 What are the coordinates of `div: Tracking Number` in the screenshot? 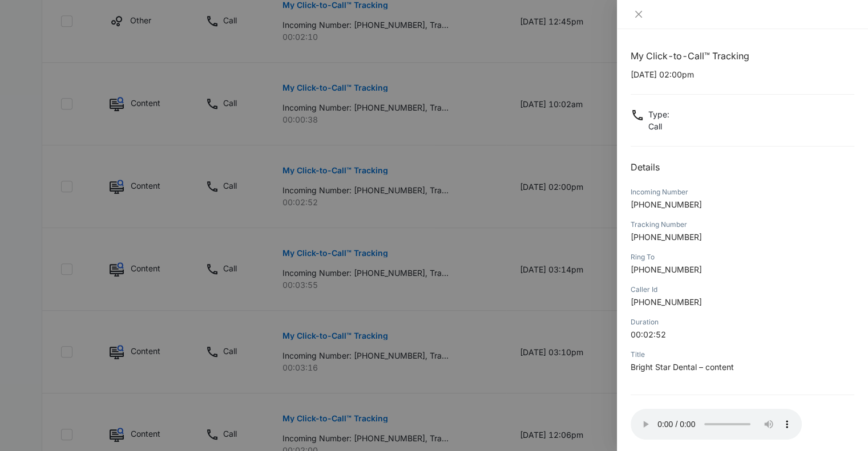 It's located at (742, 225).